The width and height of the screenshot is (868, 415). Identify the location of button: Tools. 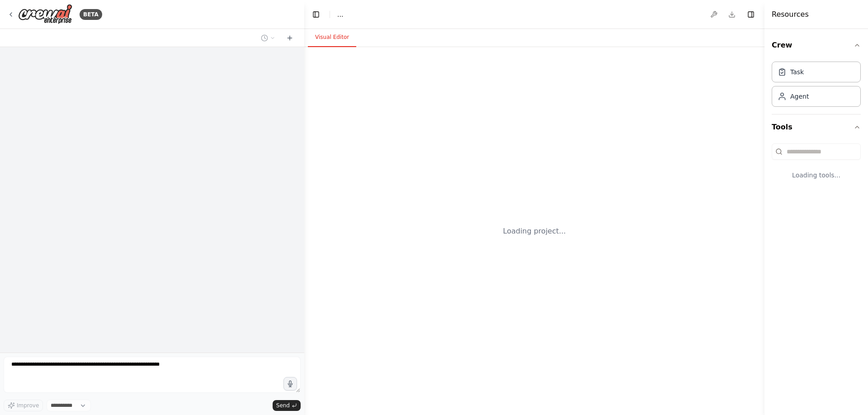
(816, 127).